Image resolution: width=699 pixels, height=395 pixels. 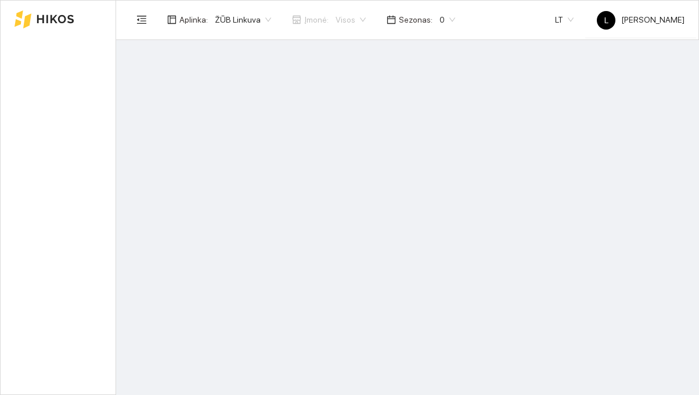 I want to click on button: menu-fold, so click(x=142, y=20).